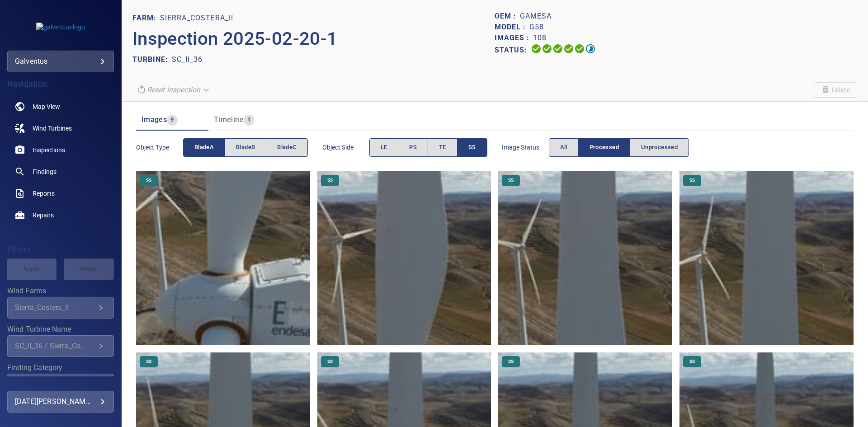  What do you see at coordinates (60, 346) in the screenshot?
I see `div: Wind Turbine Name` at bounding box center [60, 346].